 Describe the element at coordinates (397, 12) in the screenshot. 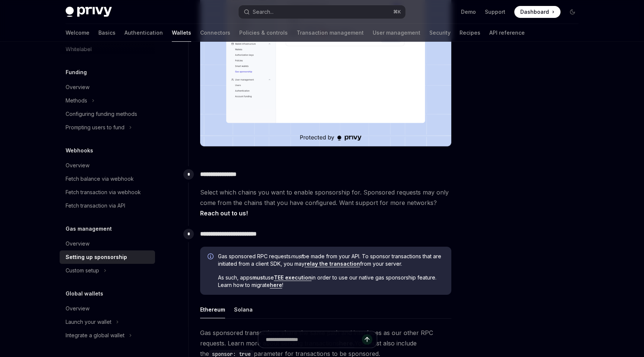

I see `span: ⌘ K` at that location.